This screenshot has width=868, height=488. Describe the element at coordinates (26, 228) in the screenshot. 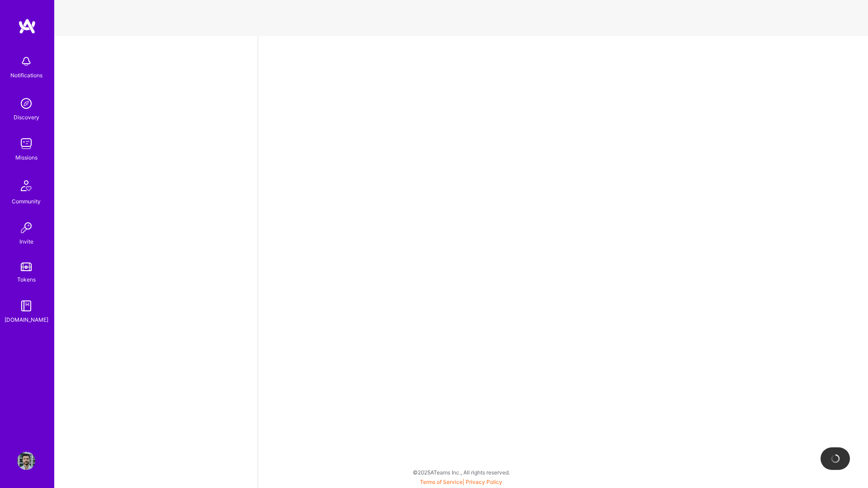

I see `img: Invite` at that location.